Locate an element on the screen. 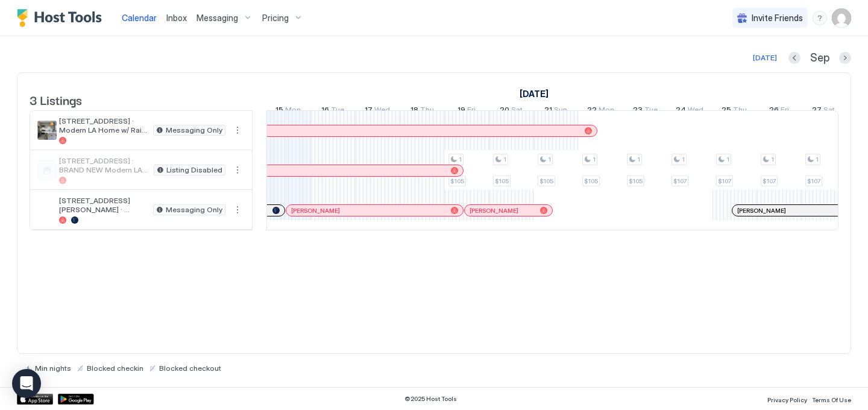 This screenshot has height=410, width=868. a: September 26, 2025 is located at coordinates (778, 111).